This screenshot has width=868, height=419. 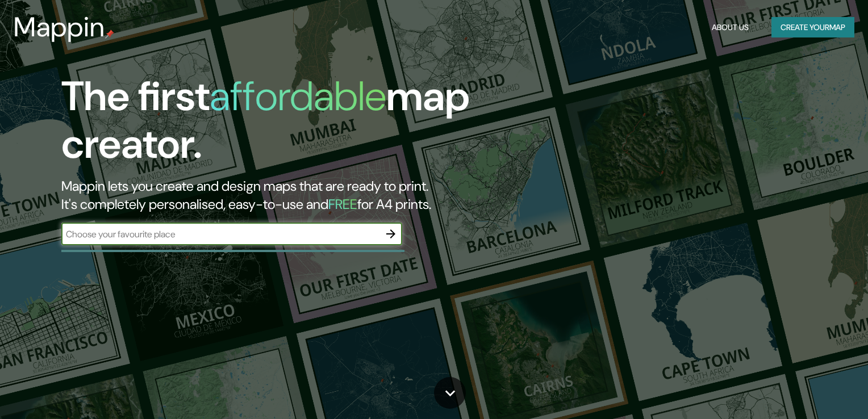 What do you see at coordinates (59, 27) in the screenshot?
I see `h3: Mappin` at bounding box center [59, 27].